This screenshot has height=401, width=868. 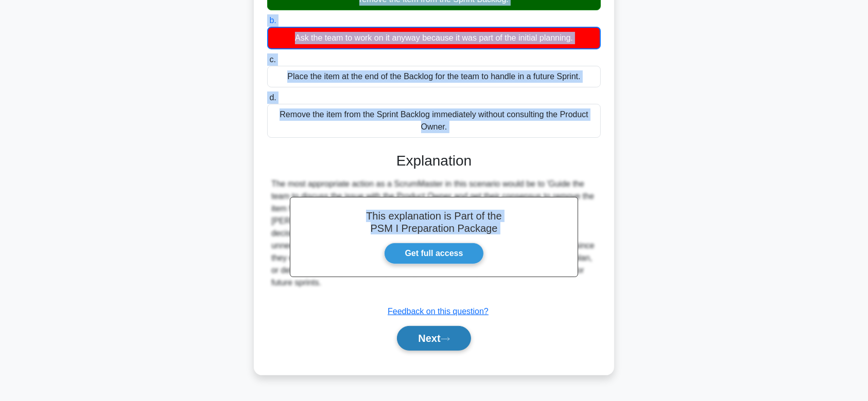 I want to click on button: Next, so click(x=434, y=339).